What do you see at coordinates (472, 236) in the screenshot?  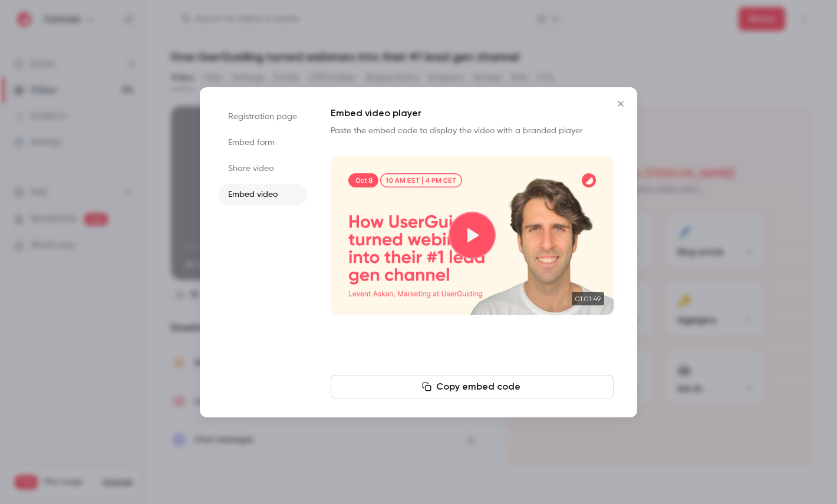 I see `button: Play video` at bounding box center [472, 236].